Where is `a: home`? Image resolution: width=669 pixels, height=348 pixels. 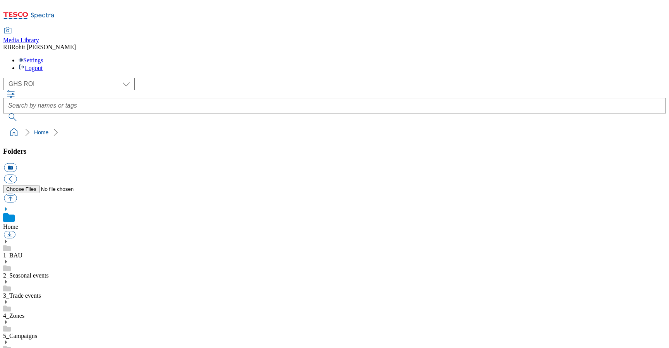 a: home is located at coordinates (14, 132).